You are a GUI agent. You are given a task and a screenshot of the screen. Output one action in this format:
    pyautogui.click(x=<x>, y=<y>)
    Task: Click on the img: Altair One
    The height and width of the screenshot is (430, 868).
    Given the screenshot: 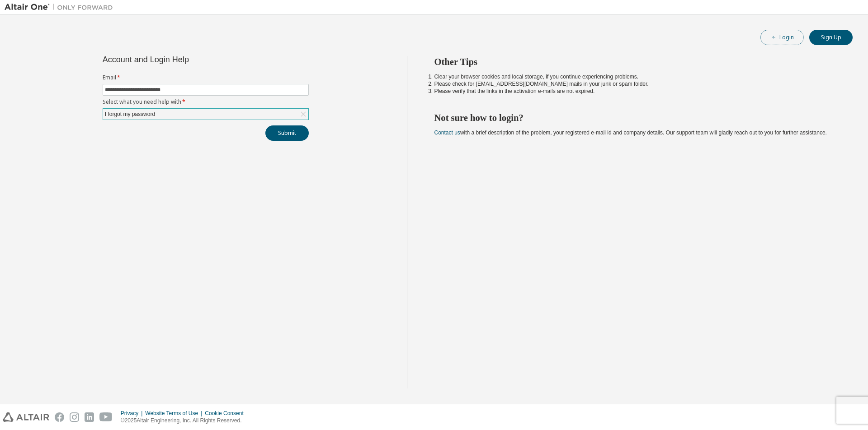 What is the action you would take?
    pyautogui.click(x=61, y=7)
    